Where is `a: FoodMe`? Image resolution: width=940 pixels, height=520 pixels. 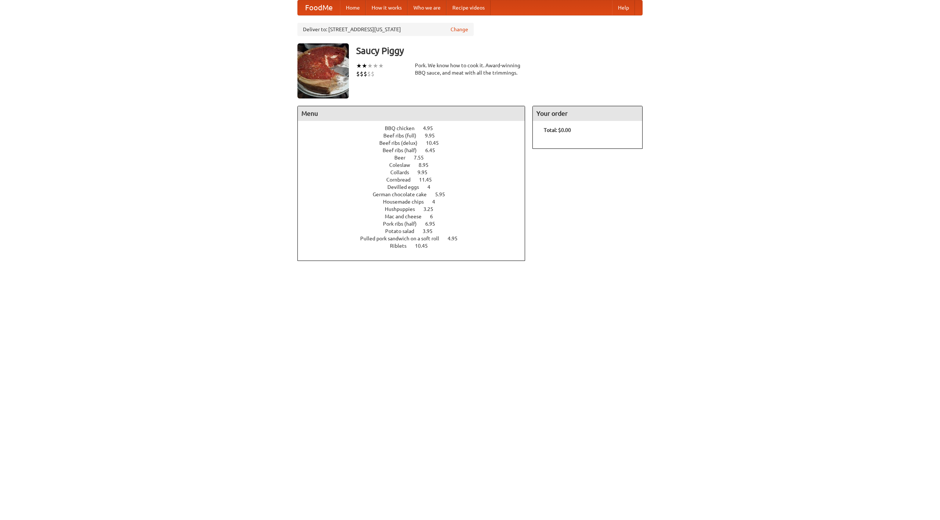
a: FoodMe is located at coordinates (319, 8).